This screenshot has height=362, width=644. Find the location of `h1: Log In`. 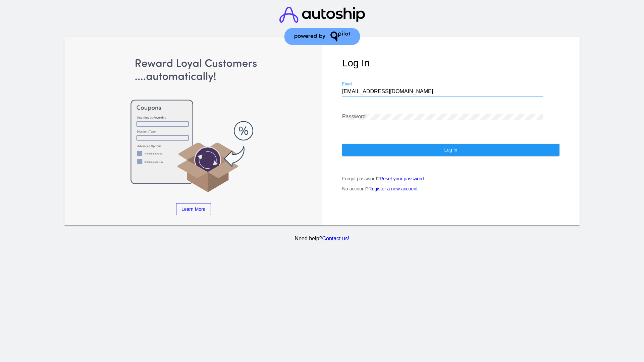

h1: Log In is located at coordinates (451, 63).